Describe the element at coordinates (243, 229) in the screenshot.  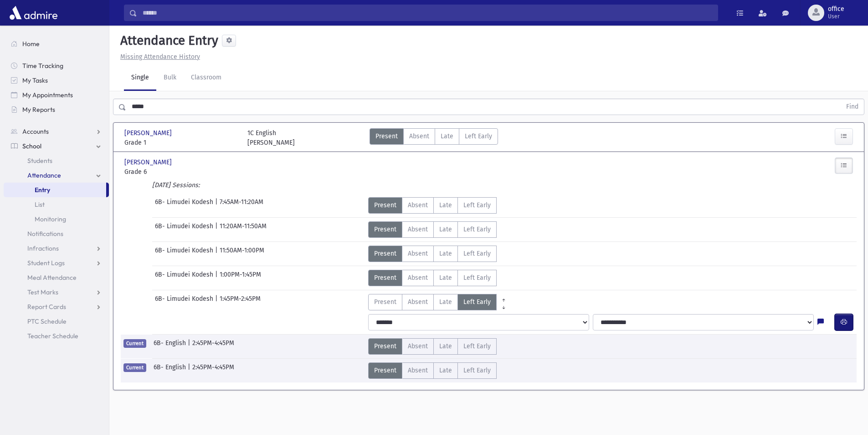
I see `span: 11:20AM-11:50AM` at that location.